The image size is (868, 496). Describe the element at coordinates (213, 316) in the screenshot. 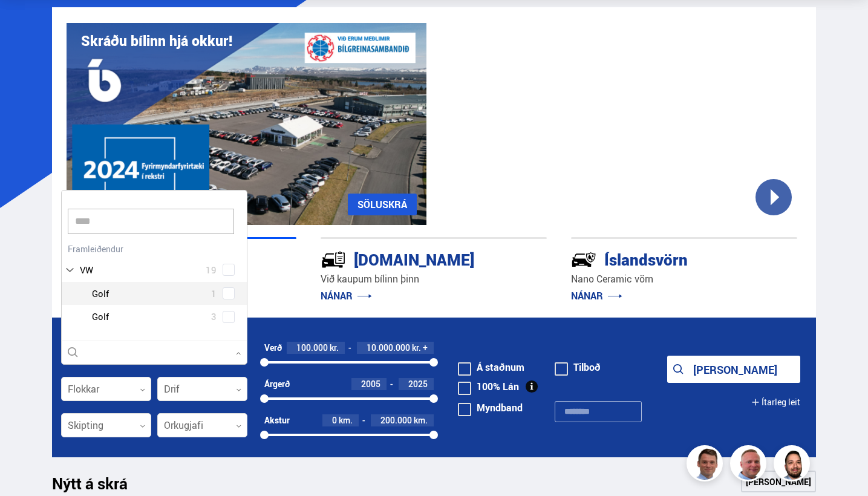

I see `span: 3` at that location.